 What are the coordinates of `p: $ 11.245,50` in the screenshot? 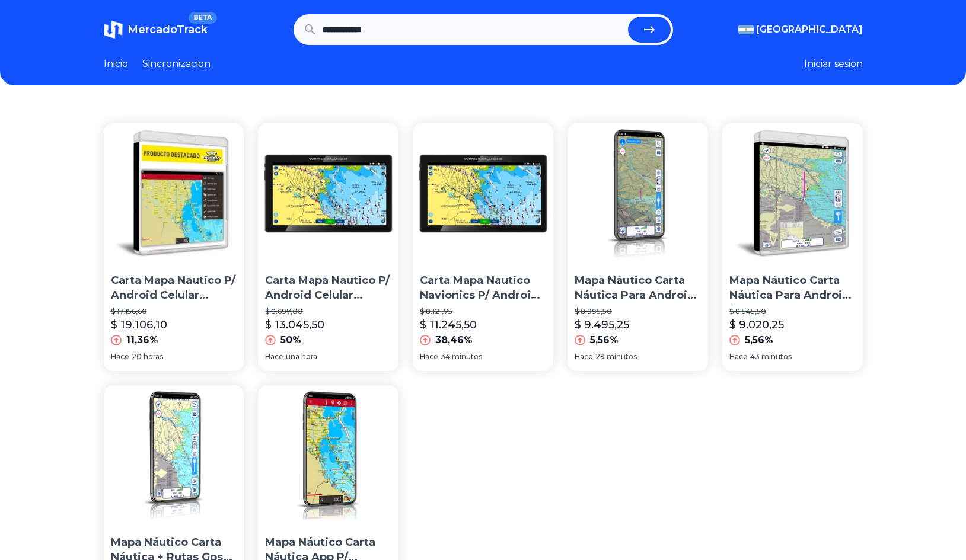 It's located at (448, 325).